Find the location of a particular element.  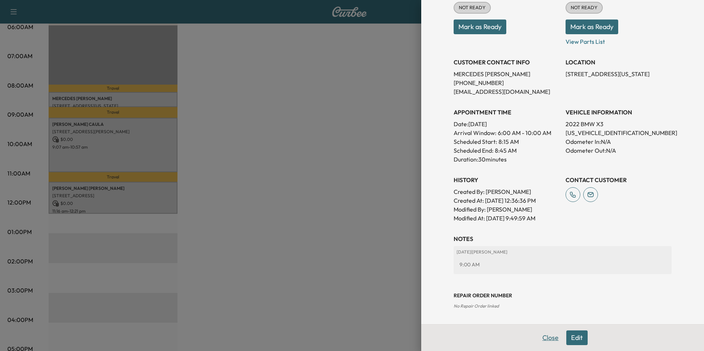

p: 2022 BMW X3 is located at coordinates (619, 124).